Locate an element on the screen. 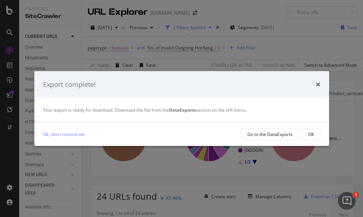  div: Your export is ready for download. Download the file from the is located at coordinates (182, 110).